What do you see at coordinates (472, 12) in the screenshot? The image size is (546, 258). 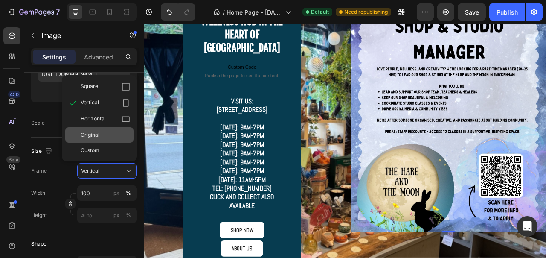 I see `button: Save` at bounding box center [472, 12].